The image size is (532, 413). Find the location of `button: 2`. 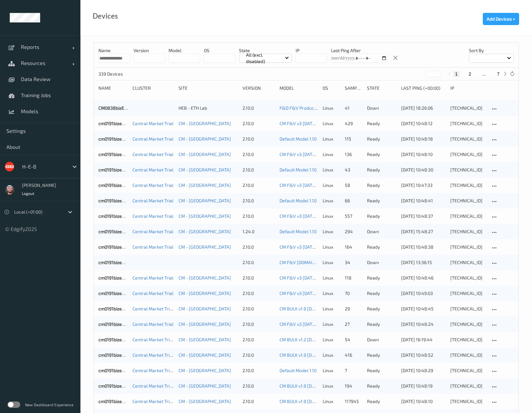

button: 2 is located at coordinates (470, 74).